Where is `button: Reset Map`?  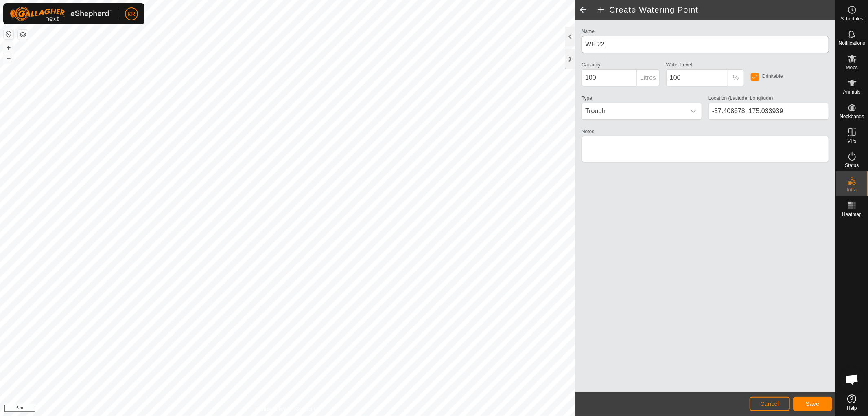
button: Reset Map is located at coordinates (8, 34).